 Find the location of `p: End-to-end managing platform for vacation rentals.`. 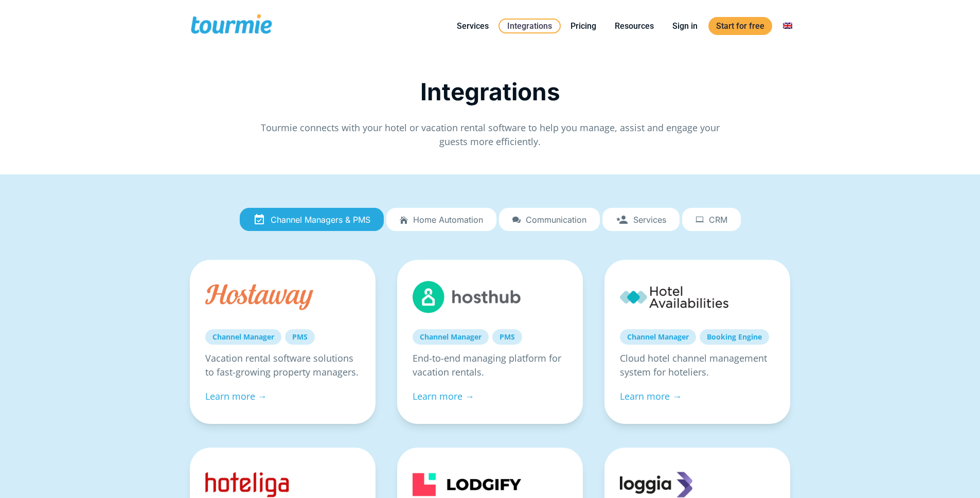

p: End-to-end managing platform for vacation rentals. is located at coordinates (490, 365).